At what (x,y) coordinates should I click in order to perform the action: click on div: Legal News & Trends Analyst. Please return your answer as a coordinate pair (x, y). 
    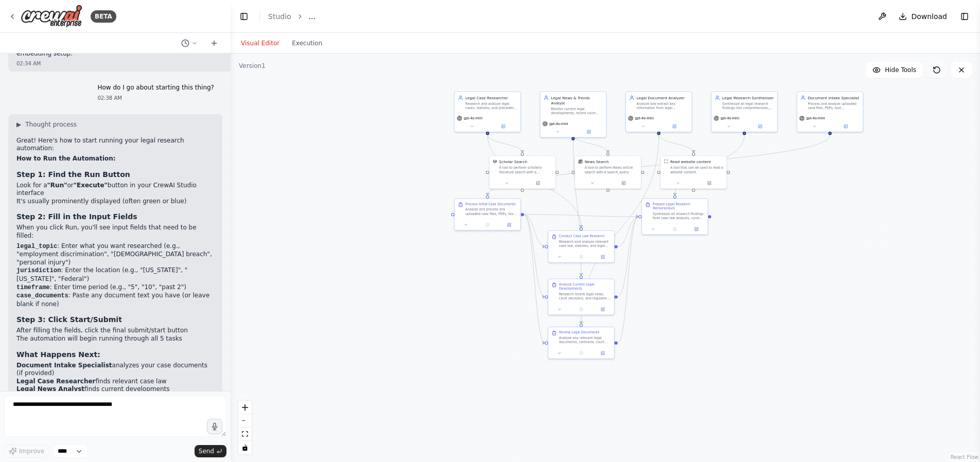
    Looking at the image, I should click on (576, 100).